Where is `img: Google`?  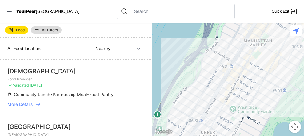
img: Google is located at coordinates (164, 132).